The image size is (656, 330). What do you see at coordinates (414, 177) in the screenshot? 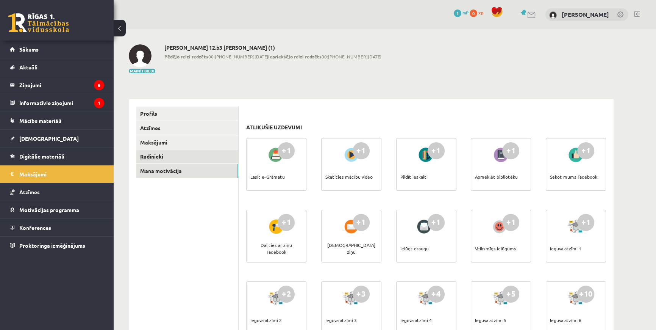
I see `div: Pildīt ieskaiti` at bounding box center [414, 177].